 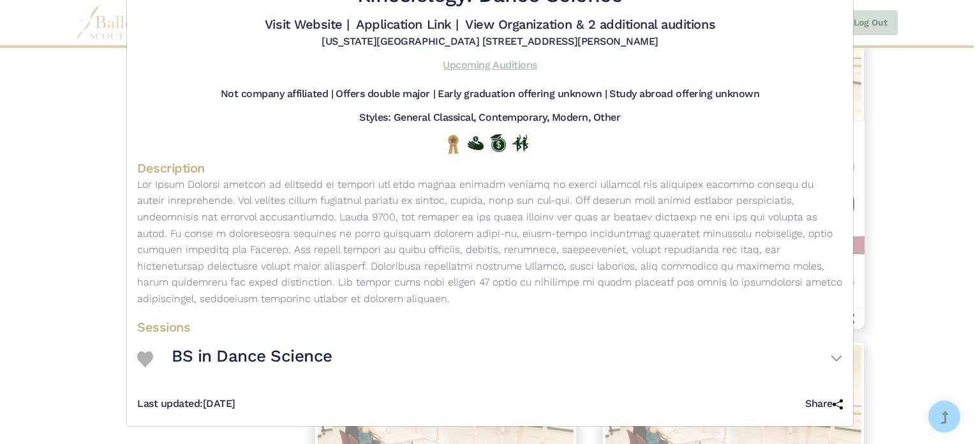 What do you see at coordinates (489, 118) in the screenshot?
I see `h5: Styles: General Classical, Contemporary, Modern, Other` at bounding box center [489, 118].